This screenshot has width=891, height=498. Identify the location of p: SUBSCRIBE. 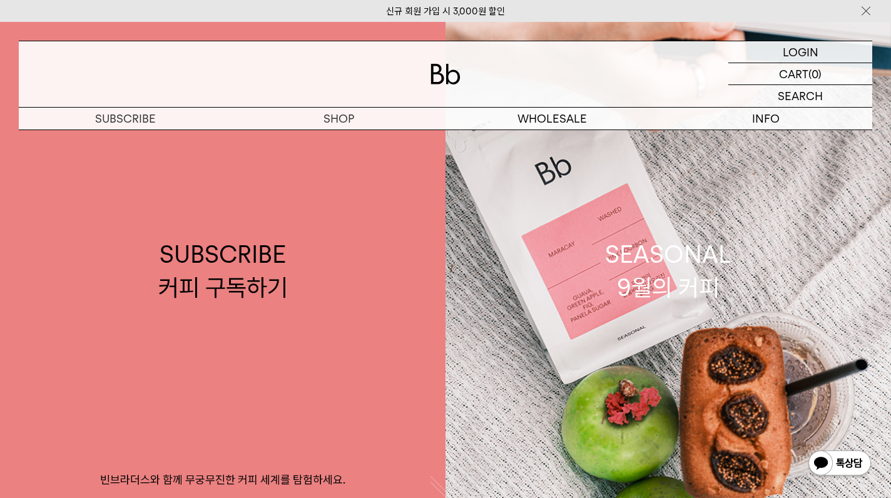
(125, 118).